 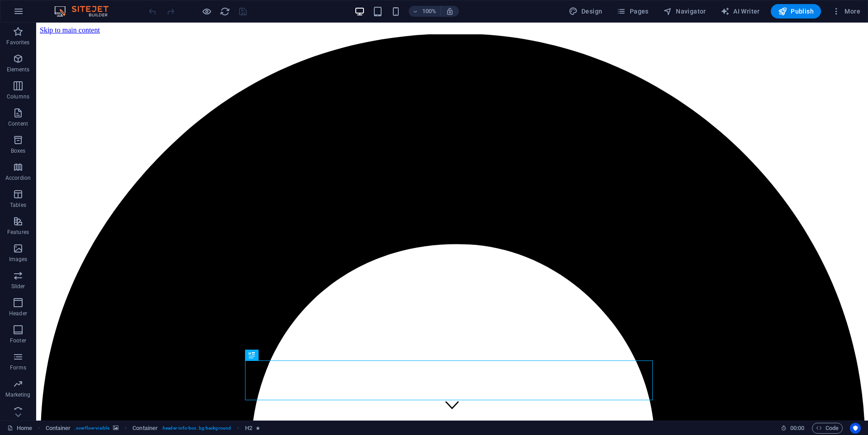 What do you see at coordinates (258, 428) in the screenshot?
I see `i: Element contains an animation` at bounding box center [258, 428].